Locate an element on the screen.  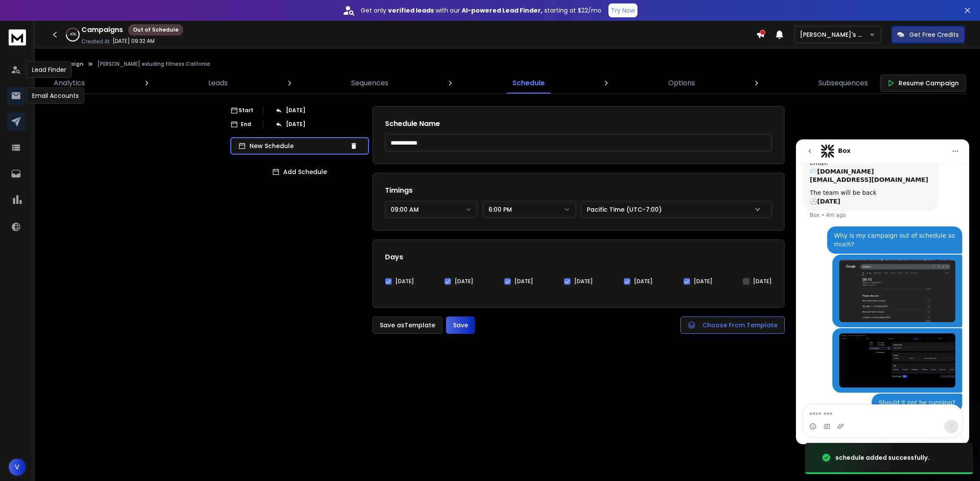
a: Analytics is located at coordinates (69, 83).